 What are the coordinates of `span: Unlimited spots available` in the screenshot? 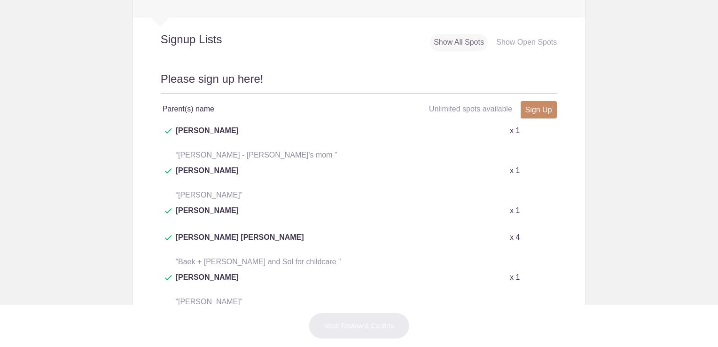 It's located at (471, 109).